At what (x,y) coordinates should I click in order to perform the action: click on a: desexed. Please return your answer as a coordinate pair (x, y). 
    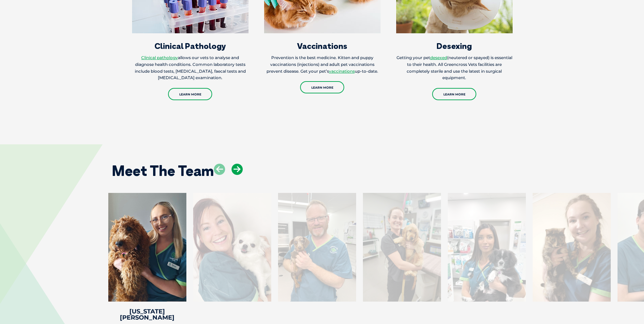
    Looking at the image, I should click on (439, 57).